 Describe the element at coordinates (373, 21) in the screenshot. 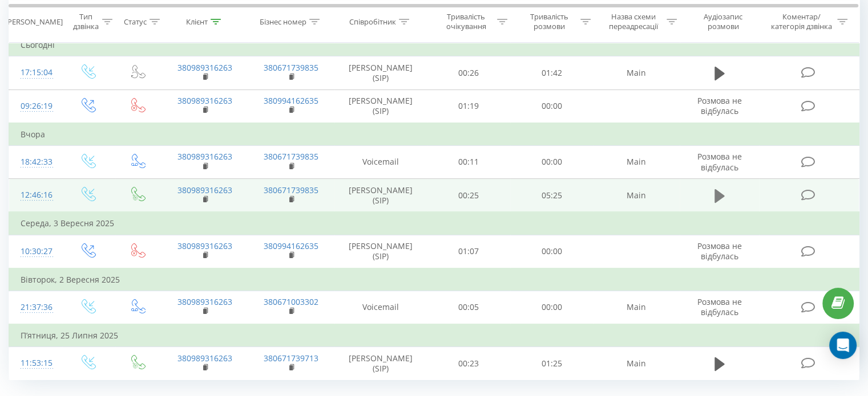

I see `div: Співробітник` at that location.